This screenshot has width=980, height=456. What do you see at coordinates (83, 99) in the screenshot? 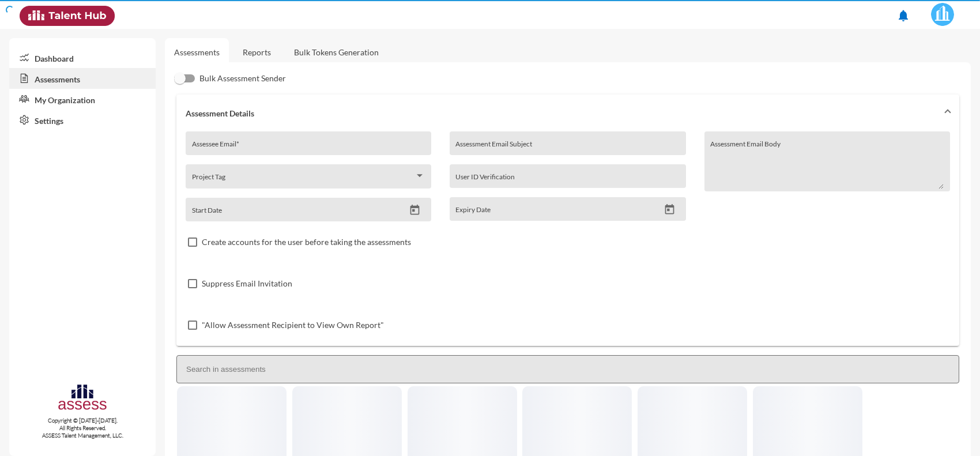
I see `a: My Organization` at bounding box center [83, 99].